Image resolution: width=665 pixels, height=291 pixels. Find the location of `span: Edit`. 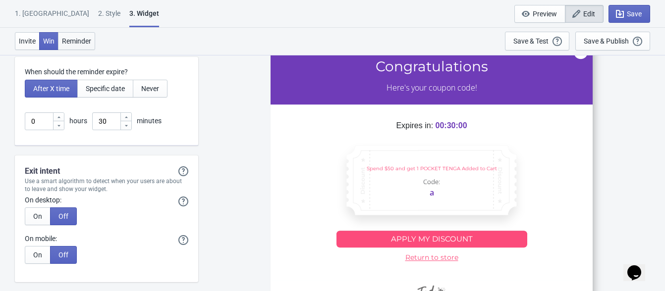

span: Edit is located at coordinates (589, 14).